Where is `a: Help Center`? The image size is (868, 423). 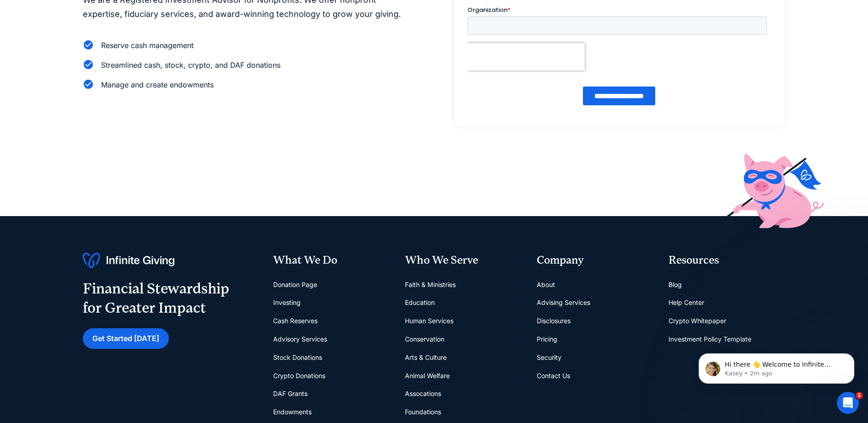
a: Help Center is located at coordinates (686, 303).